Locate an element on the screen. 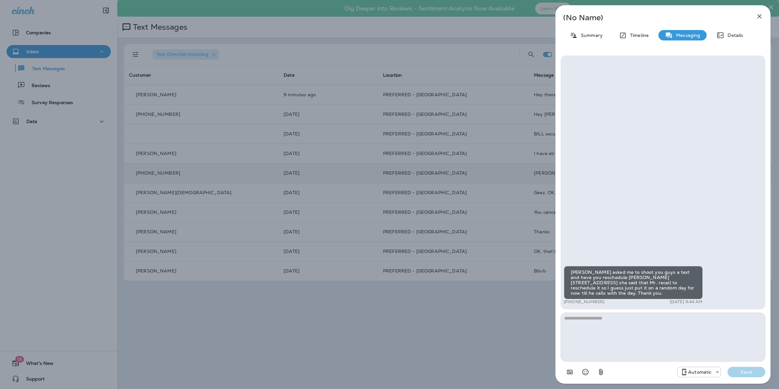 The width and height of the screenshot is (779, 389). p: Summary is located at coordinates (590, 35).